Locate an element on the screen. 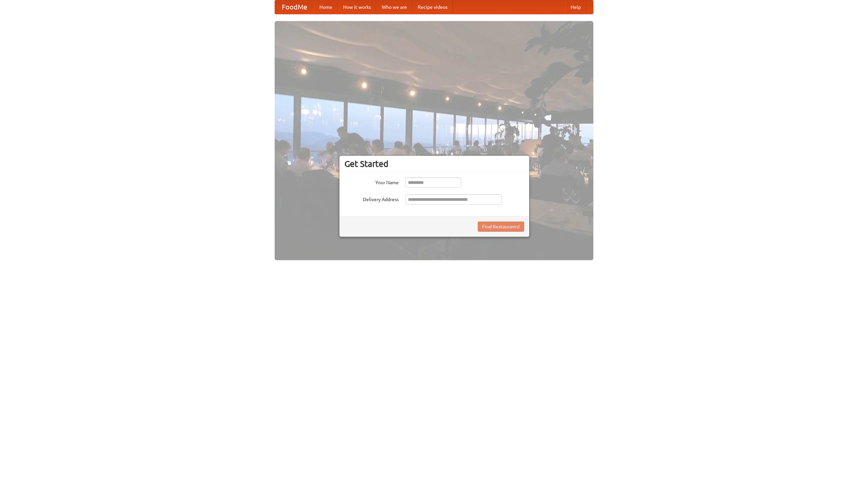 This screenshot has height=480, width=868. button: Find Restaurants! is located at coordinates (500, 227).